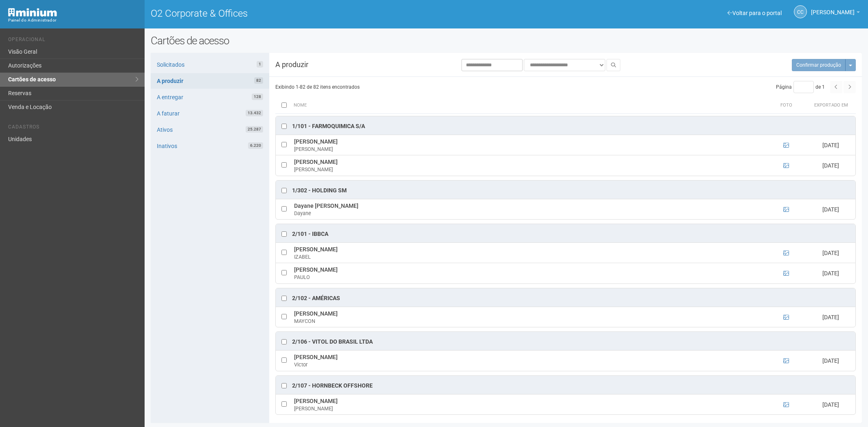 The width and height of the screenshot is (868, 427). Describe the element at coordinates (800, 87) in the screenshot. I see `span: Página de 1` at that location.